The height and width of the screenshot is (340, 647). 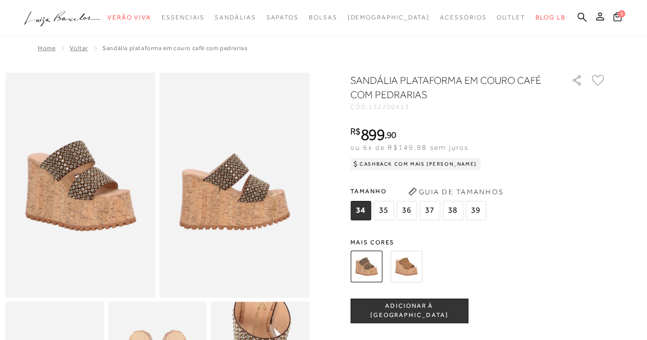 I want to click on span: Tamanho, so click(x=419, y=191).